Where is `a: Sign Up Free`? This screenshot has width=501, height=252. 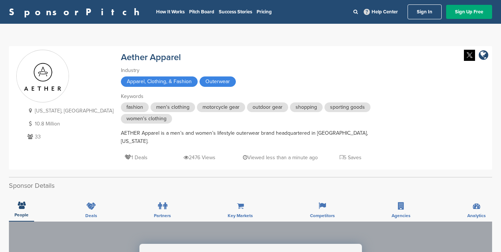
a: Sign Up Free is located at coordinates (469, 12).